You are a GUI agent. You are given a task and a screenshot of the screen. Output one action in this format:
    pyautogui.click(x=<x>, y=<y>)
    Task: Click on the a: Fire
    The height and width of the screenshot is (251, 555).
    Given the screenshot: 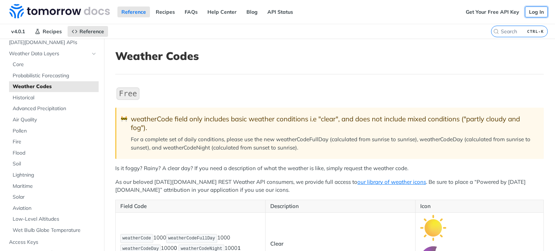 What is the action you would take?
    pyautogui.click(x=54, y=142)
    